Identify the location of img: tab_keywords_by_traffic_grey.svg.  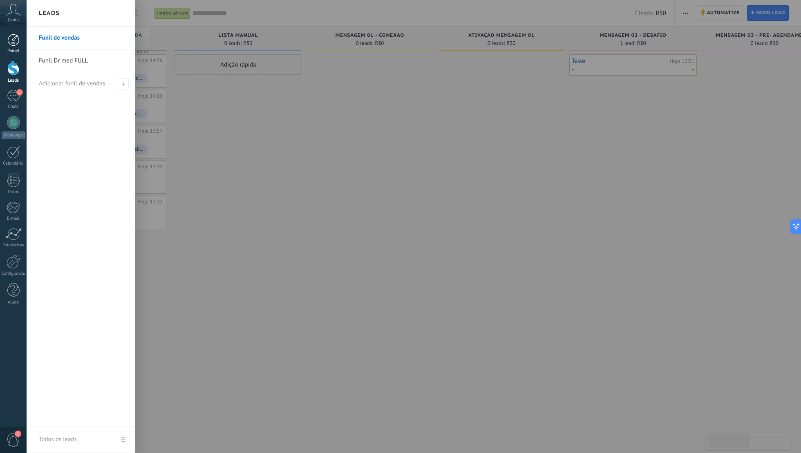
(89, 51).